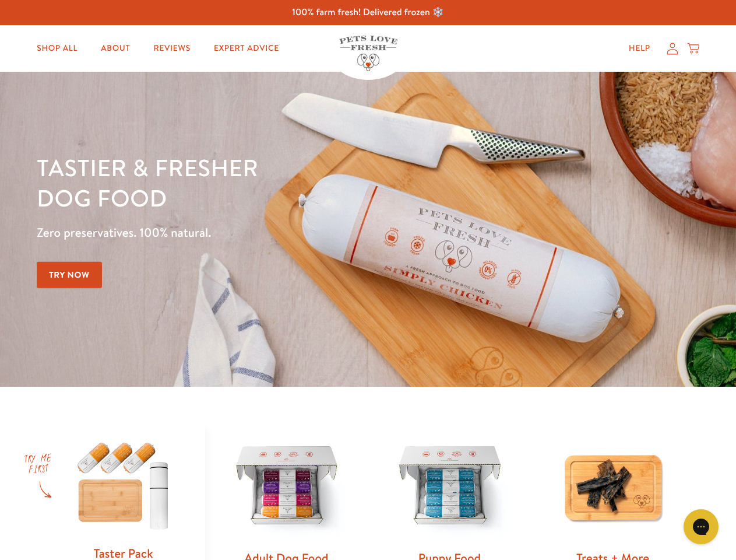 The image size is (736, 560). I want to click on a: About, so click(115, 48).